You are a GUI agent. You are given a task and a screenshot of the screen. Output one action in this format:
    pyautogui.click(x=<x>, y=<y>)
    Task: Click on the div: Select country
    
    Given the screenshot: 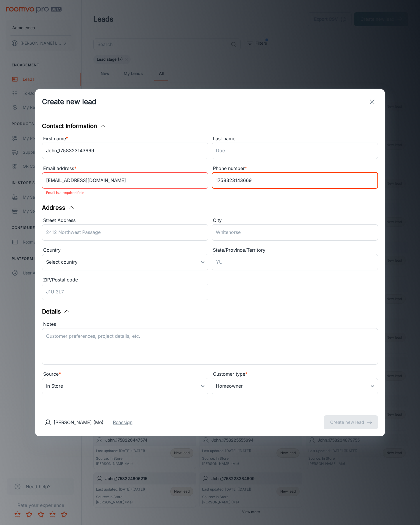 What is the action you would take?
    pyautogui.click(x=125, y=262)
    